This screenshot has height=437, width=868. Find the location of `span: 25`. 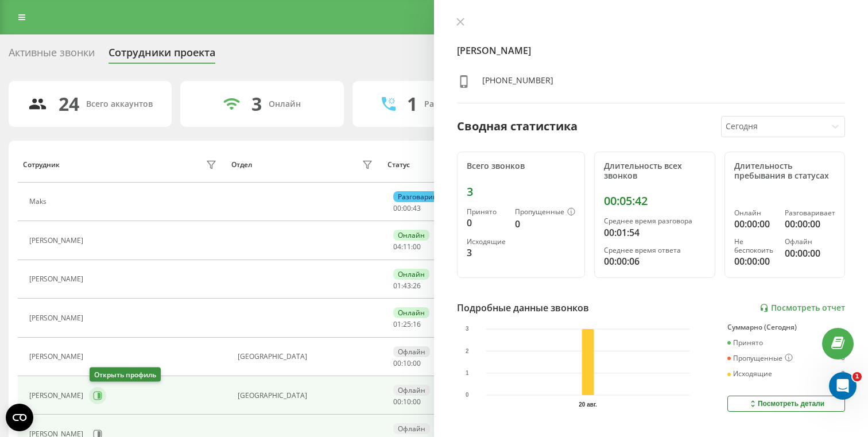

span: 25 is located at coordinates (407, 324).